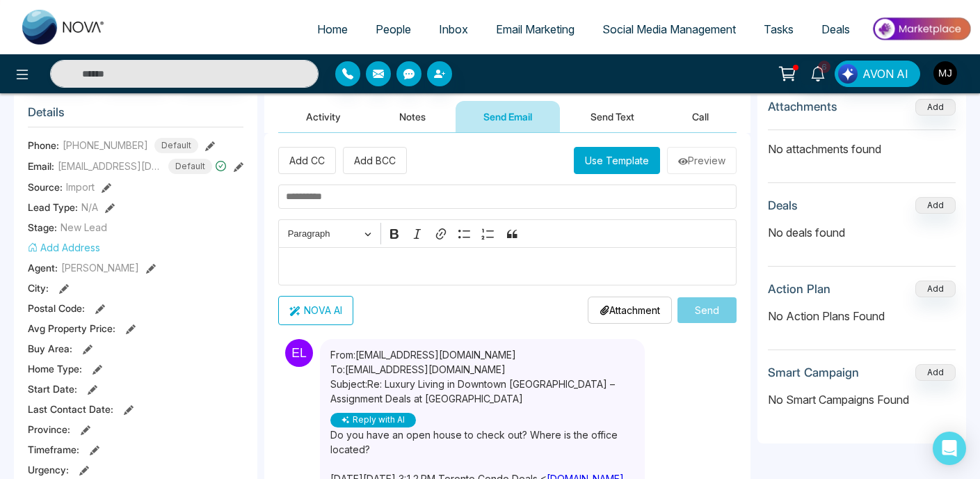 The image size is (980, 479). Describe the element at coordinates (813, 372) in the screenshot. I see `h3: Smart Campaign` at that location.